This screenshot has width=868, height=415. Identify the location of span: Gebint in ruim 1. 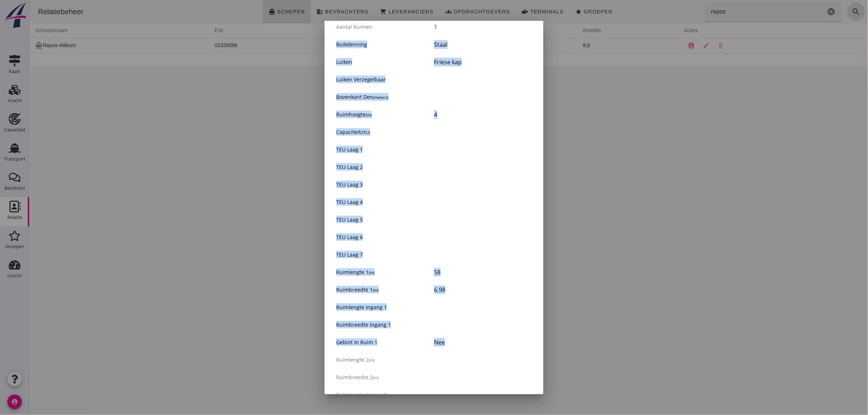
(357, 342).